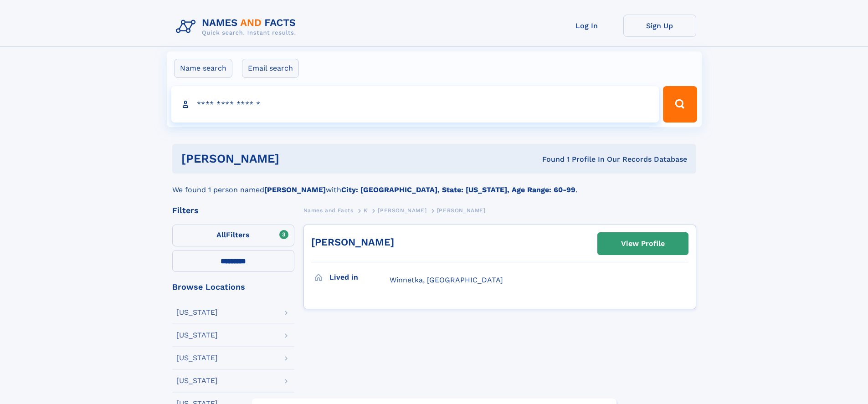  Describe the element at coordinates (679, 104) in the screenshot. I see `button: Search Button` at that location.